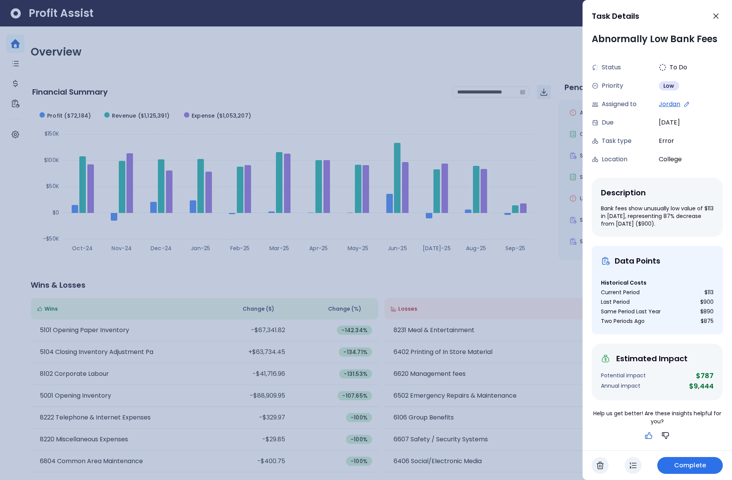  What do you see at coordinates (652, 359) in the screenshot?
I see `div: Estimated Impact` at bounding box center [652, 359].